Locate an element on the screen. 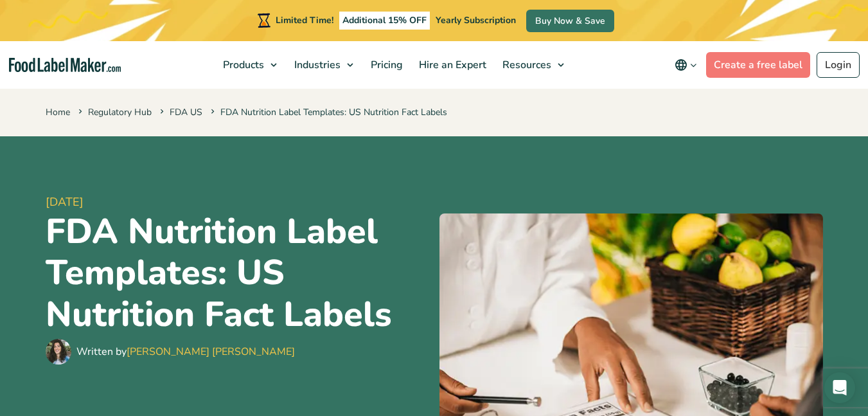  img: Maria Abi Hanna - Food Label Maker is located at coordinates (59, 352).